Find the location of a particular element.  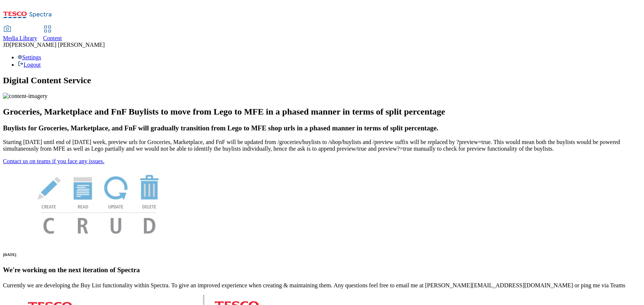

a: Contact us on teams if you face any issues. is located at coordinates (53, 161).